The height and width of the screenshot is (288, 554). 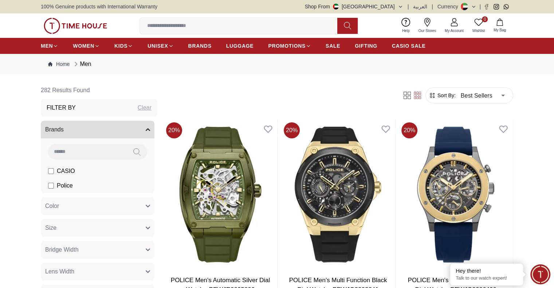 I want to click on img: POLICE Men's Automatic Silver Dial Watch - PEWJR0005906, so click(x=220, y=195).